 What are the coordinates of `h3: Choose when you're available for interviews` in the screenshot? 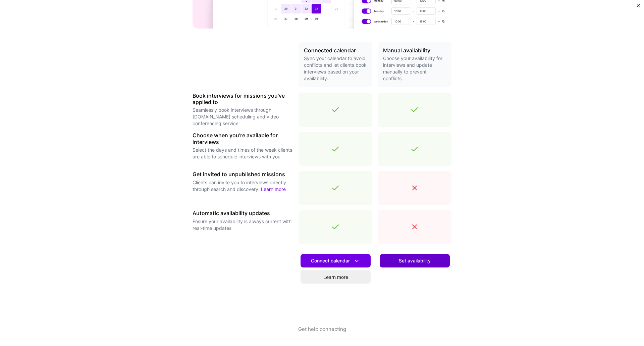 It's located at (243, 139).